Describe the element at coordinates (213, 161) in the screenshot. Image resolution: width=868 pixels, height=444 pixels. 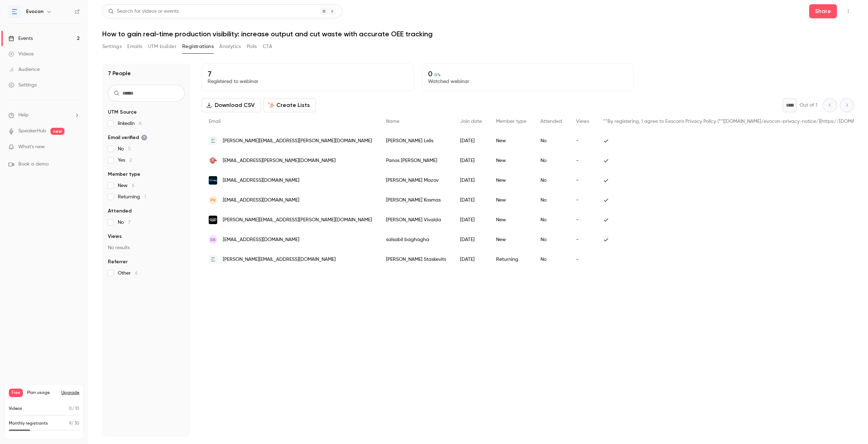
I see `img: panagiotopoulos.gr` at that location.